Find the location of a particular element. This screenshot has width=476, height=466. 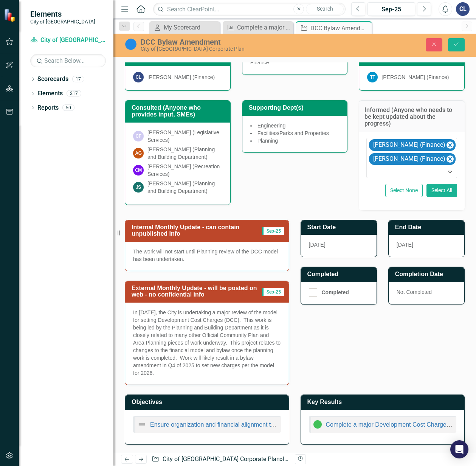

a: My Scorecard is located at coordinates (185, 27).